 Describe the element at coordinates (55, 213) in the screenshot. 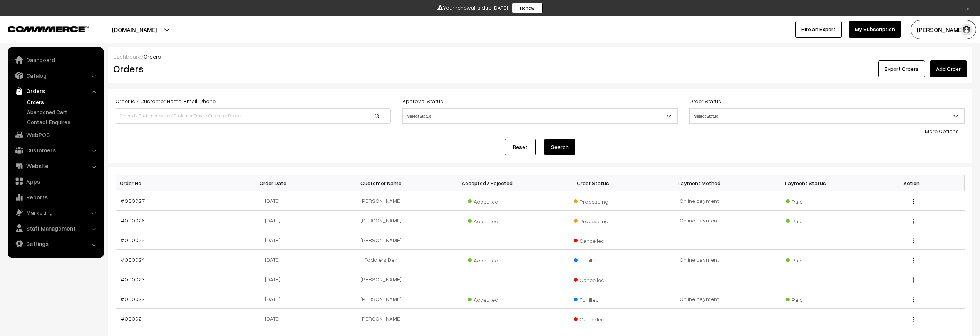

I see `a: Marketing` at that location.